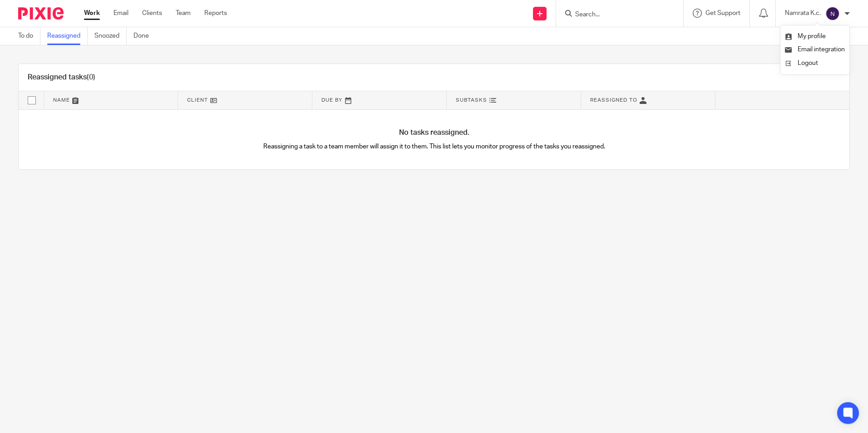 The width and height of the screenshot is (868, 433). What do you see at coordinates (811, 37) in the screenshot?
I see `span: My profile` at bounding box center [811, 37].